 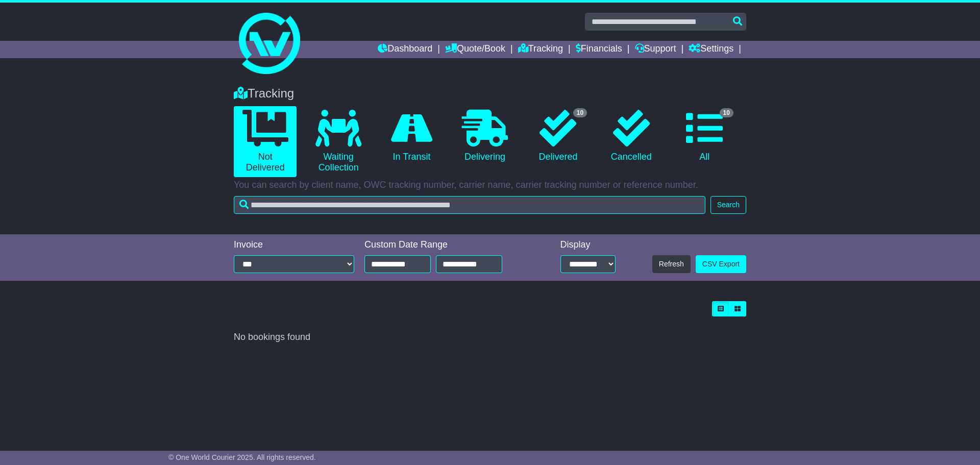 What do you see at coordinates (588, 245) in the screenshot?
I see `div: Display` at bounding box center [588, 245].